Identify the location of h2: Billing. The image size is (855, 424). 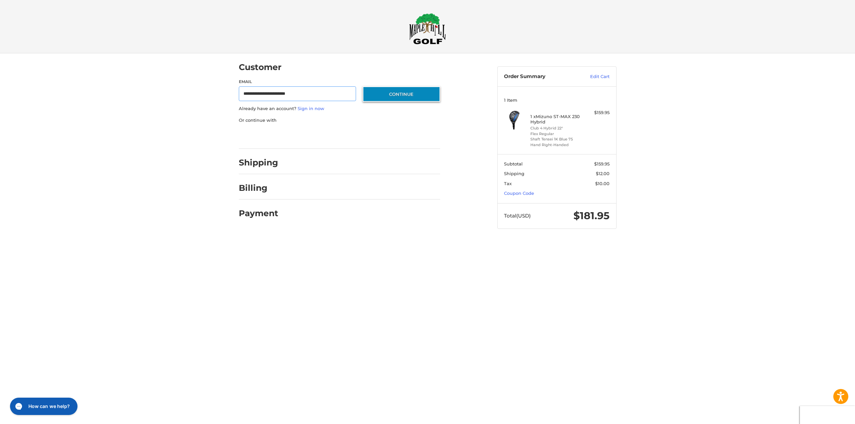
(258, 188).